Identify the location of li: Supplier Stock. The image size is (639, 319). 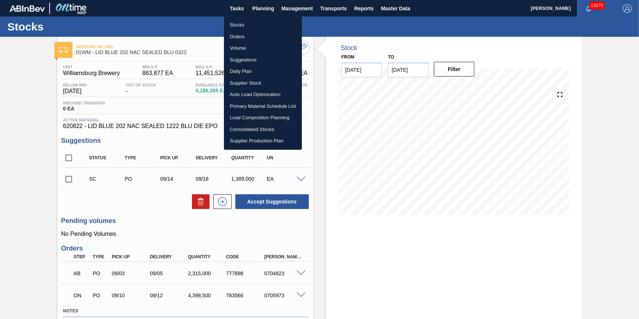
(263, 83).